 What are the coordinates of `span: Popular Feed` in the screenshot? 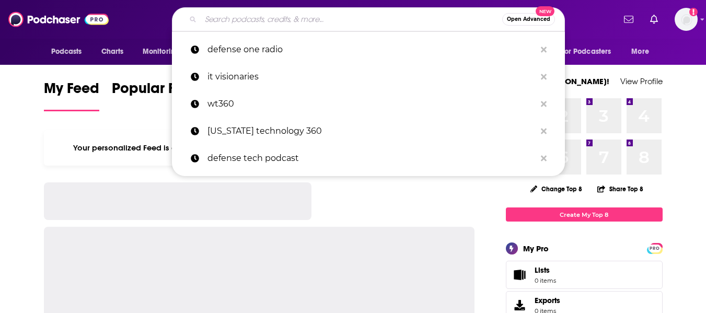 It's located at (156, 91).